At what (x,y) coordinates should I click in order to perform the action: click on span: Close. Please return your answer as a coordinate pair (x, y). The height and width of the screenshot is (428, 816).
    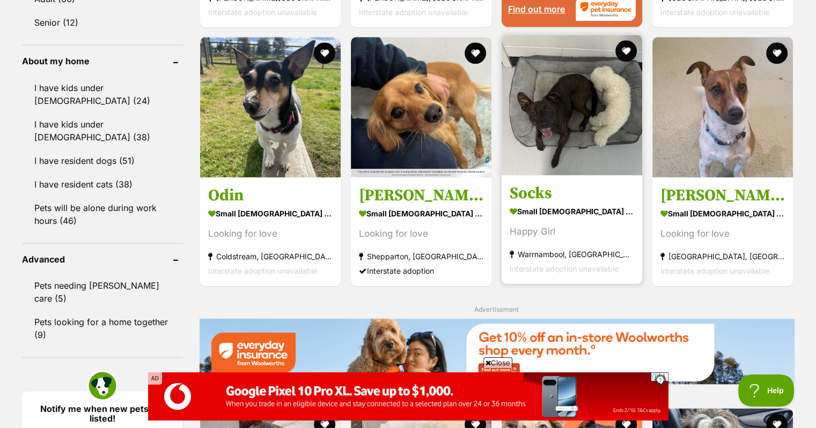
    Looking at the image, I should click on (498, 363).